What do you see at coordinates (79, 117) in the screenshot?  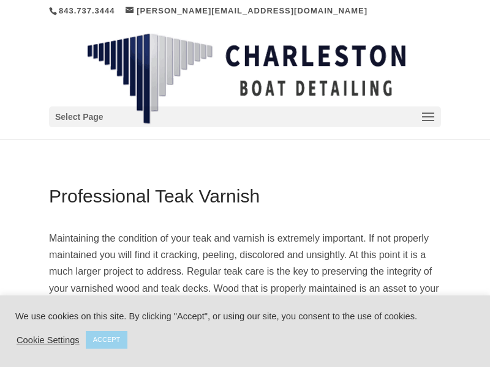 I see `span: Select Page` at bounding box center [79, 117].